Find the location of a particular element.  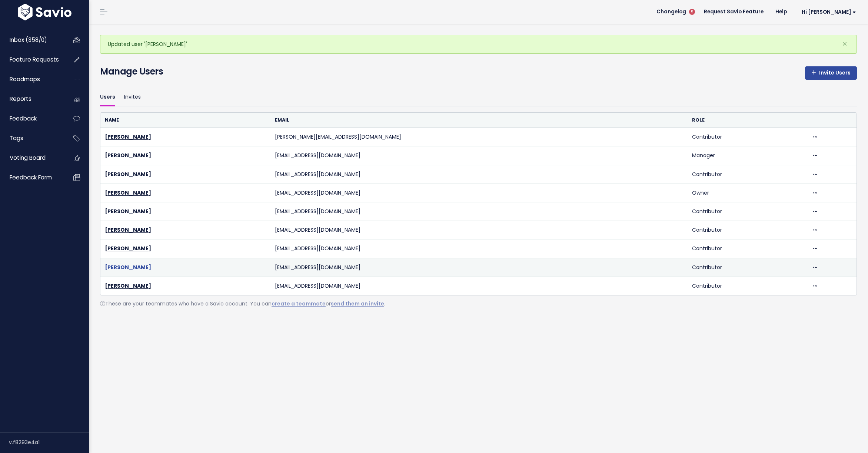

td: Owner is located at coordinates (747, 193).